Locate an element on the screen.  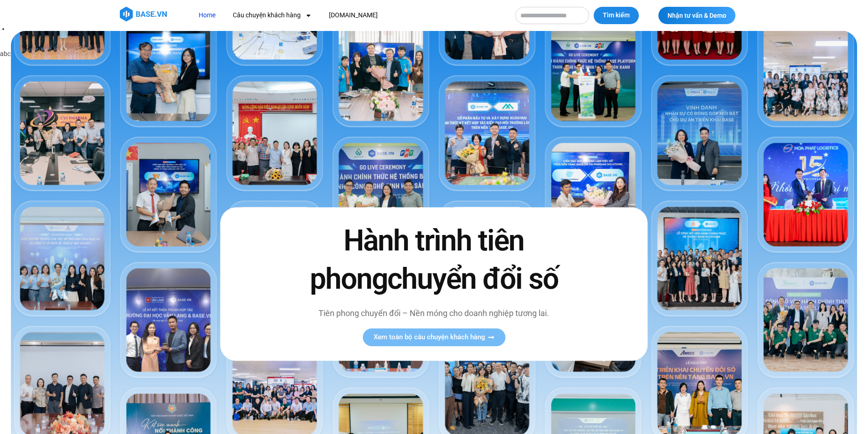
h2: Hành trình tiên phong is located at coordinates (434, 260).